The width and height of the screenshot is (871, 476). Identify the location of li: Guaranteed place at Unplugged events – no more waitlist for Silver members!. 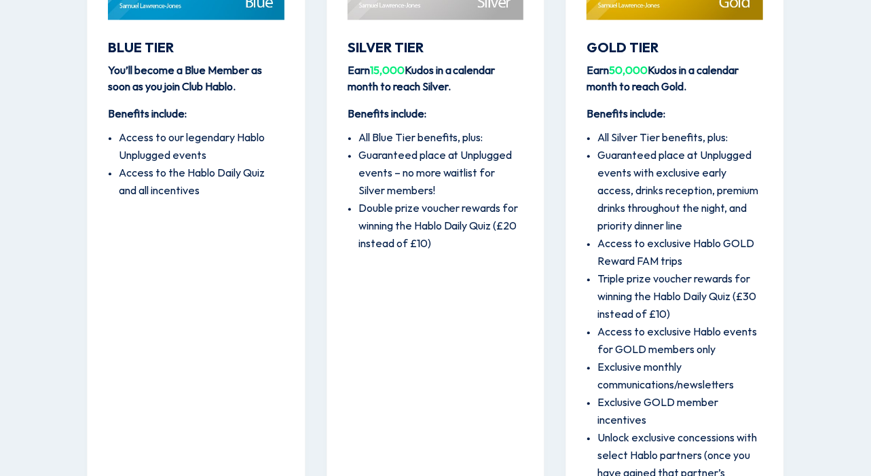
(441, 174).